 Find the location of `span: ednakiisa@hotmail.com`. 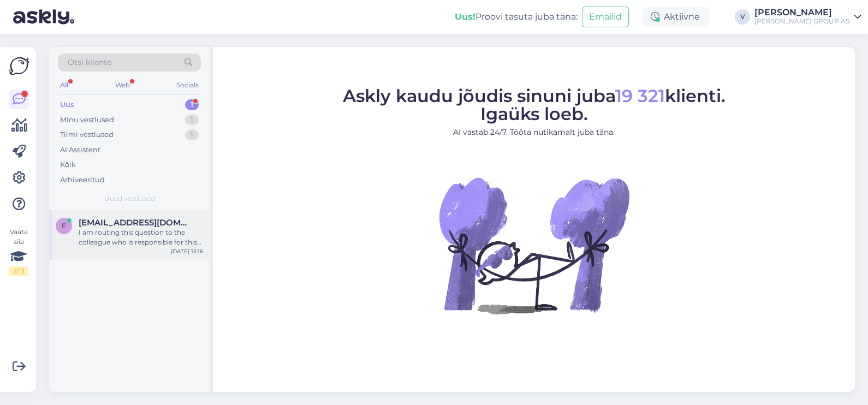

span: ednakiisa@hotmail.com is located at coordinates (135, 223).